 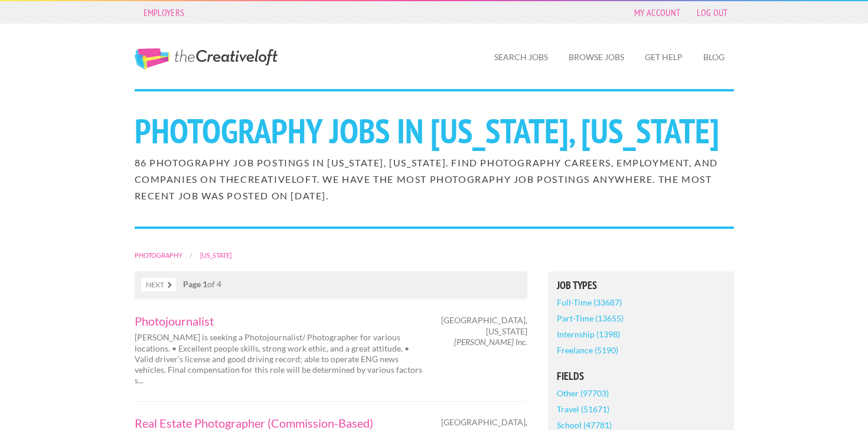 I want to click on a: Log Out, so click(x=712, y=12).